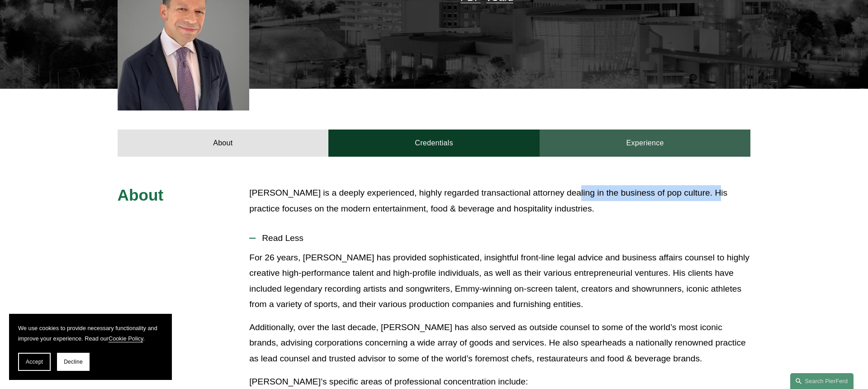 The image size is (868, 389). Describe the element at coordinates (822, 381) in the screenshot. I see `a: Search this site` at that location.